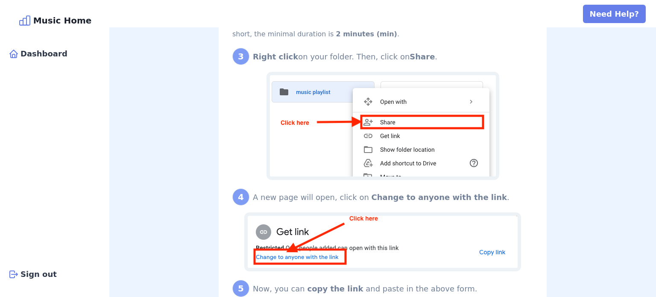 This screenshot has height=297, width=656. Describe the element at coordinates (381, 197) in the screenshot. I see `div: A new page will open, click on .` at that location.